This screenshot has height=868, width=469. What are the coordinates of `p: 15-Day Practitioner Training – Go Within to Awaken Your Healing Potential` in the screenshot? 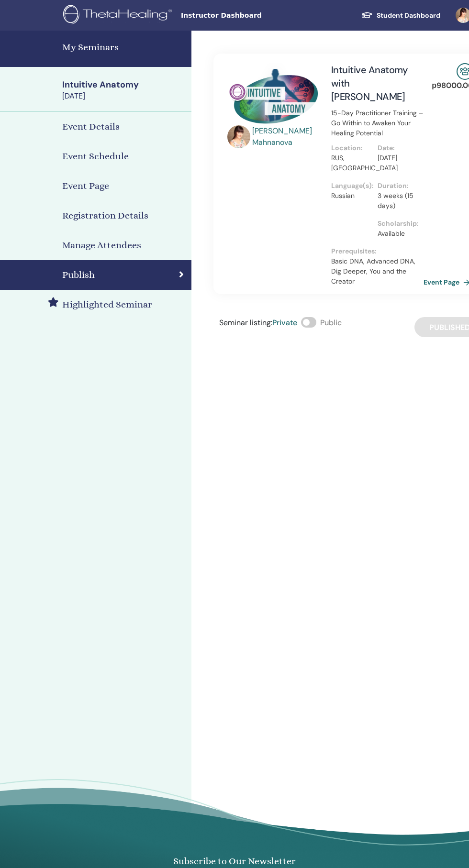 It's located at (377, 123).